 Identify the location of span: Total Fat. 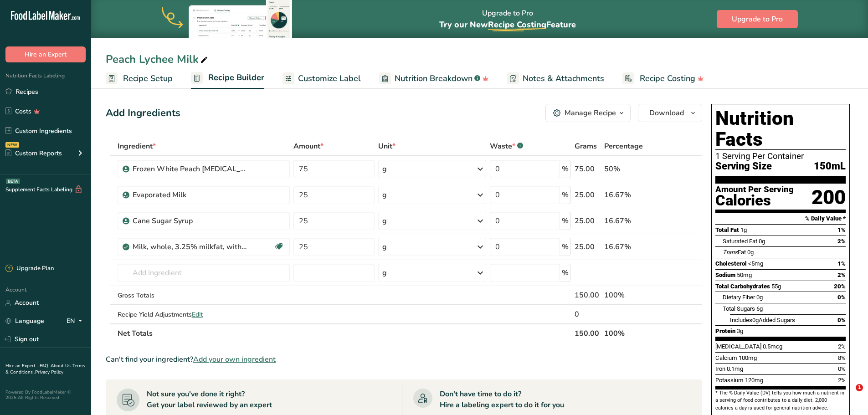
(727, 229).